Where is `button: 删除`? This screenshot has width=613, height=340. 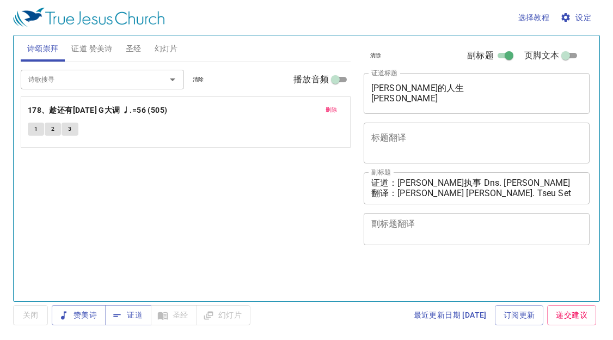
button: 删除 is located at coordinates (331, 110).